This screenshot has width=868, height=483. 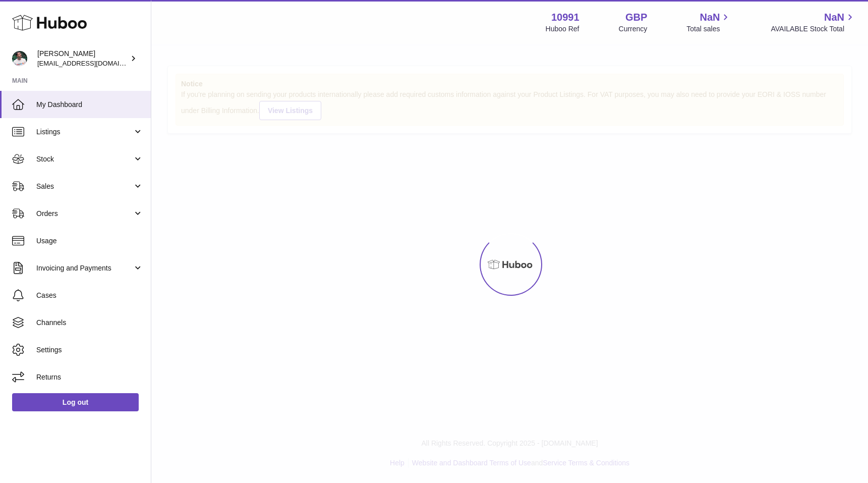 What do you see at coordinates (636, 17) in the screenshot?
I see `strong: GBP` at bounding box center [636, 17].